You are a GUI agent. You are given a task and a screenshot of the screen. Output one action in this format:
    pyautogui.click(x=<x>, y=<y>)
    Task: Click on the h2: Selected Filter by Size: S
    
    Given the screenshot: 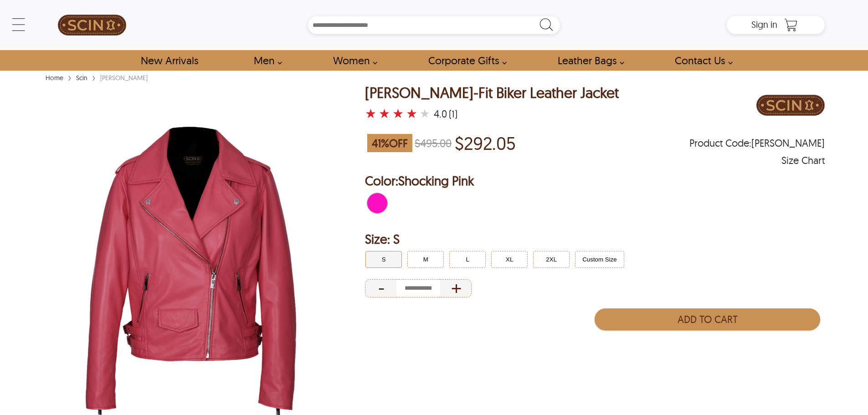 What is the action you would take?
    pyautogui.click(x=594, y=239)
    